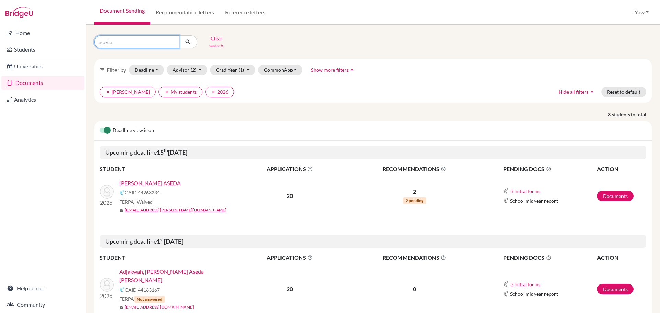  Describe the element at coordinates (216, 42) in the screenshot. I see `button: Clear search` at that location.